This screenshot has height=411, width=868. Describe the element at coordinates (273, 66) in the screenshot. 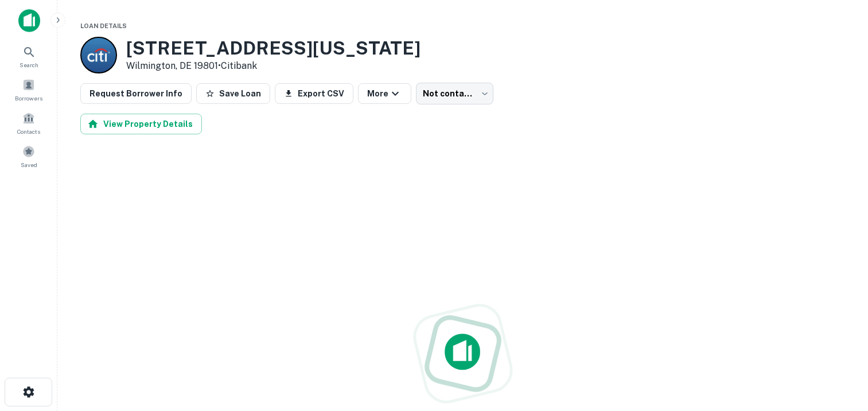

I see `p: Wilmington, DE 19801 •` at that location.